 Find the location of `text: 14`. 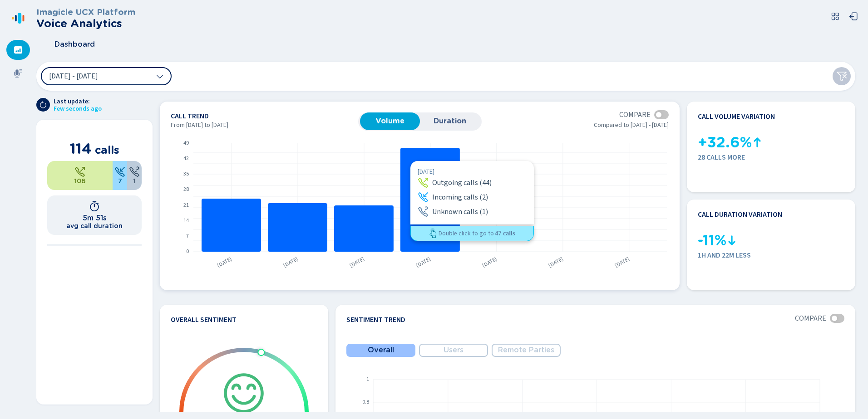

text: 14 is located at coordinates (186, 221).